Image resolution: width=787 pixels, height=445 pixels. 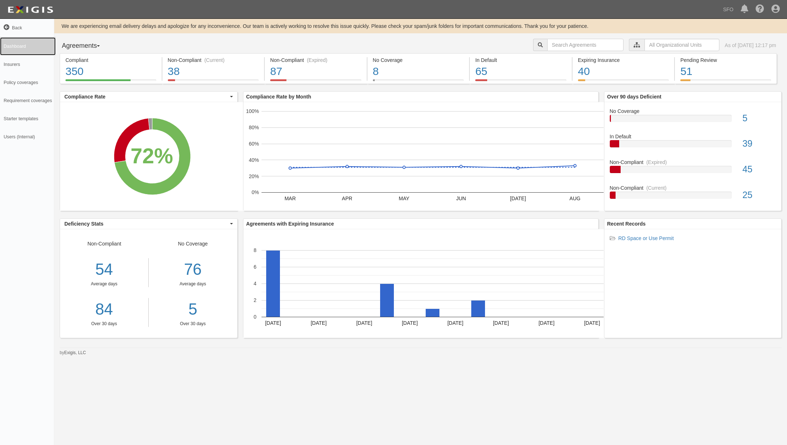 I want to click on button: Compliance Rate, so click(x=149, y=97).